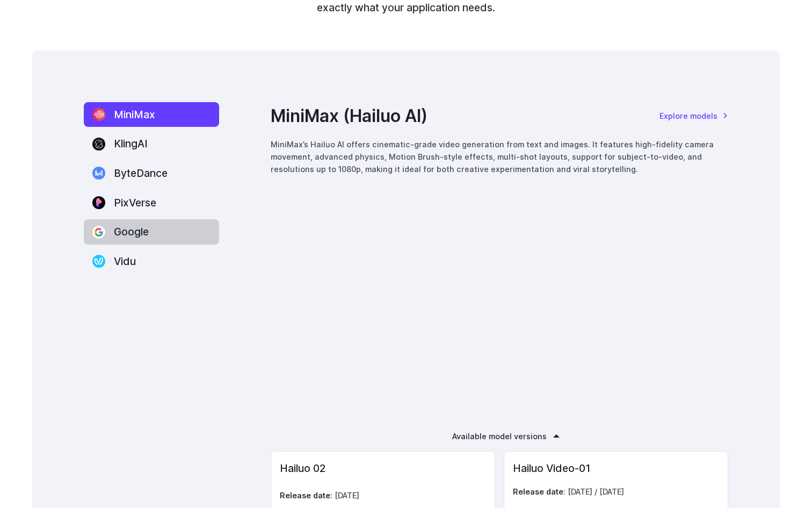 The height and width of the screenshot is (508, 812). I want to click on summary: Available model versions, so click(500, 436).